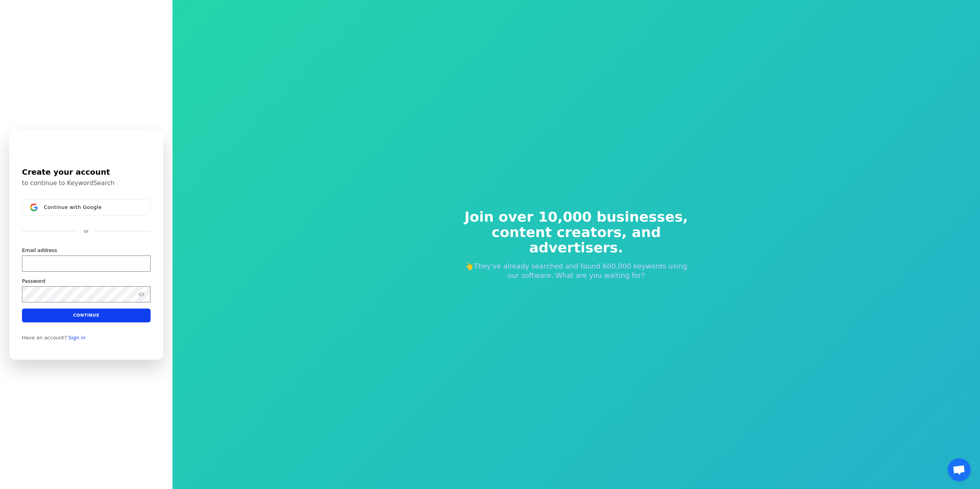  I want to click on span: Have an account?, so click(44, 338).